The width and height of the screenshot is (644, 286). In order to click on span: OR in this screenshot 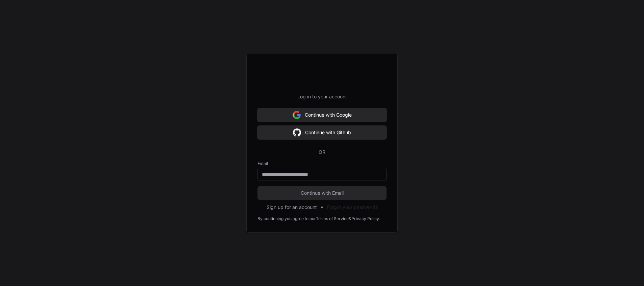, I will do `click(322, 152)`.